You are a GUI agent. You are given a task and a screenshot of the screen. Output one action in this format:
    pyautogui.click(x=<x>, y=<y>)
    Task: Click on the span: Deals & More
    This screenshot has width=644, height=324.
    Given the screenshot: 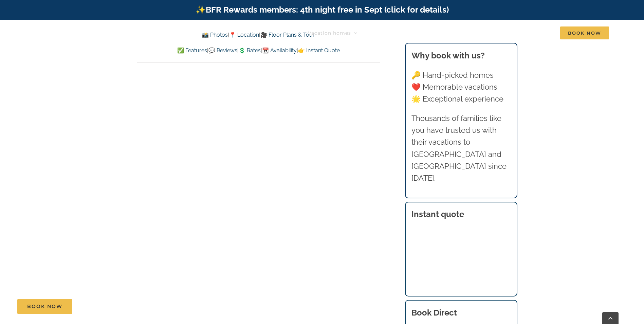 What is the action you would take?
    pyautogui.click(x=446, y=33)
    